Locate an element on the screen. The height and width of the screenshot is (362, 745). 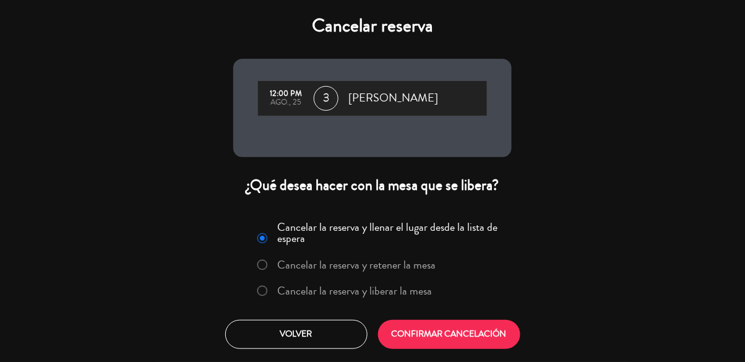
span: 3 is located at coordinates (326, 98).